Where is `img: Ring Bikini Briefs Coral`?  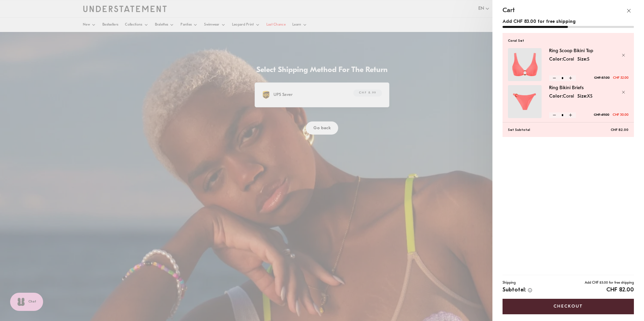
img: Ring Bikini Briefs Coral is located at coordinates (525, 101).